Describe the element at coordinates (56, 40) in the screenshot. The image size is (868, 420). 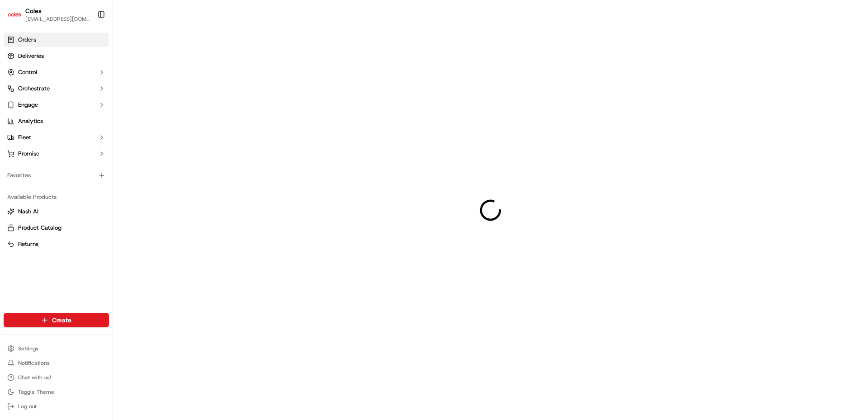
I see `a: Orders` at that location.